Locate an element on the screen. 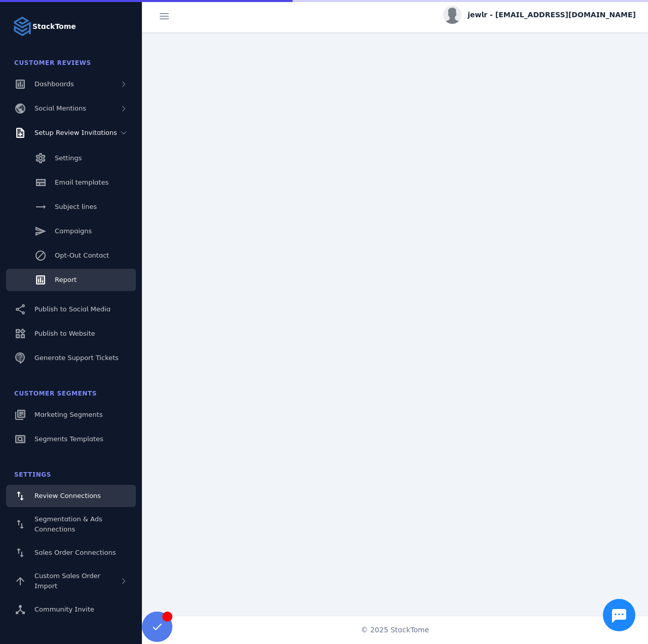 Image resolution: width=648 pixels, height=644 pixels. a: Report is located at coordinates (71, 280).